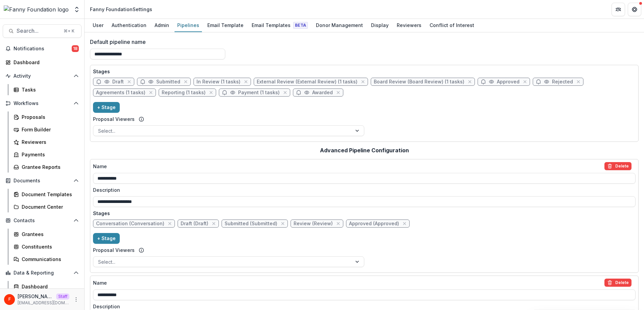  Describe the element at coordinates (121, 9) in the screenshot. I see `nav: breadcrumb` at that location.